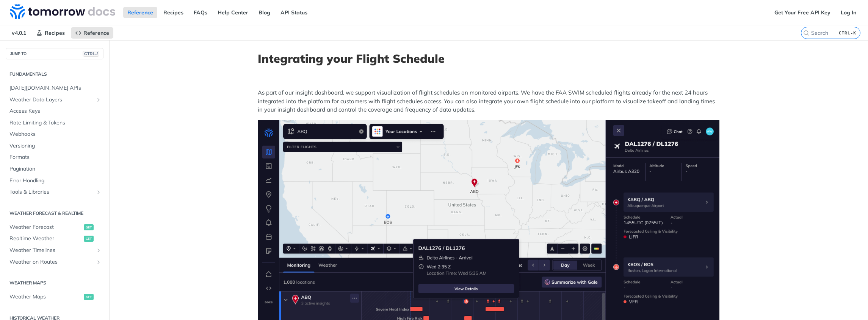 The height and width of the screenshot is (320, 868). Describe the element at coordinates (848, 13) in the screenshot. I see `a: Log In` at that location.